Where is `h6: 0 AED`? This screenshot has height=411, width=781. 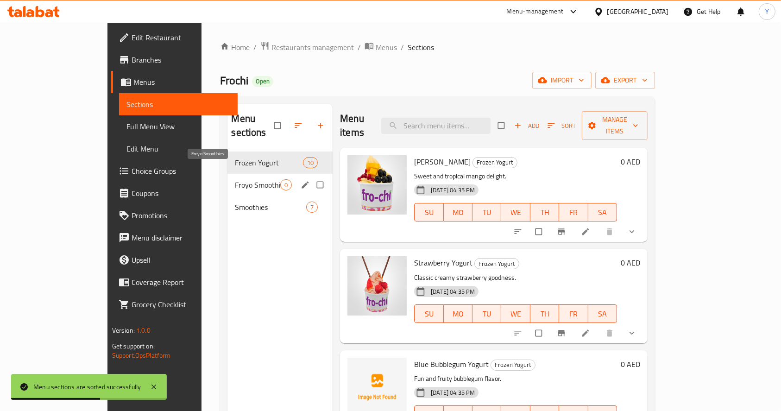 h6: 0 AED is located at coordinates (630, 364).